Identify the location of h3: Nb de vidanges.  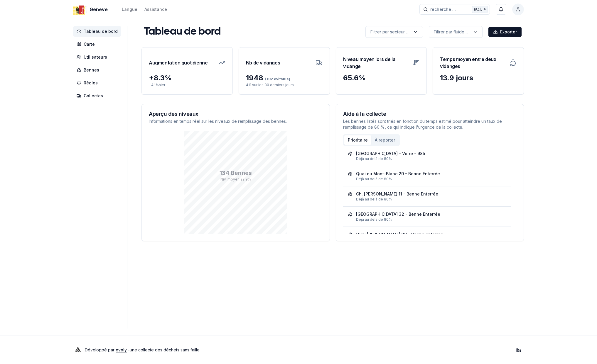
(263, 63).